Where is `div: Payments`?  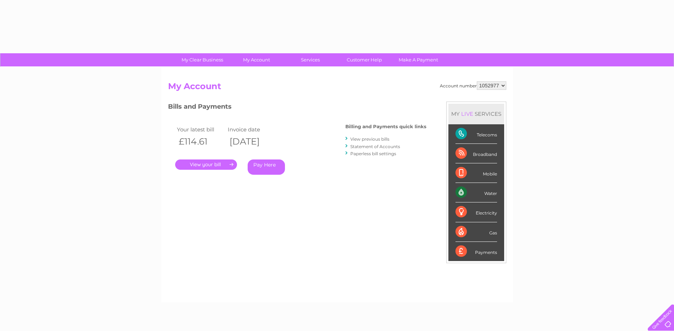
div: Payments is located at coordinates (476, 252).